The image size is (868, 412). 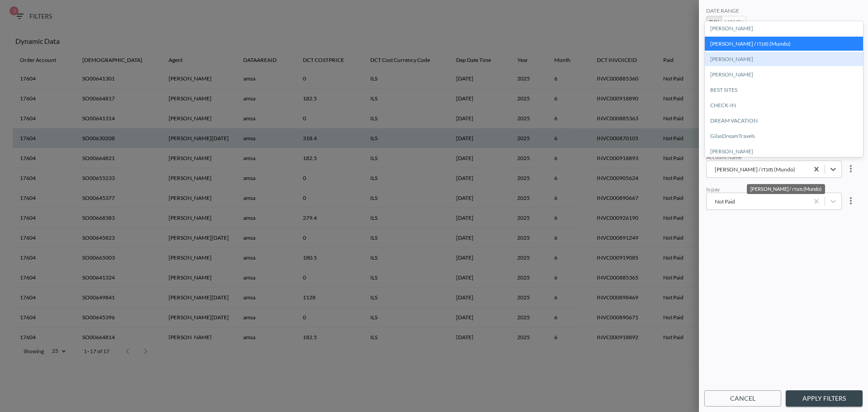 What do you see at coordinates (784, 75) in the screenshot?
I see `span: Amer Mahdi` at bounding box center [784, 75].